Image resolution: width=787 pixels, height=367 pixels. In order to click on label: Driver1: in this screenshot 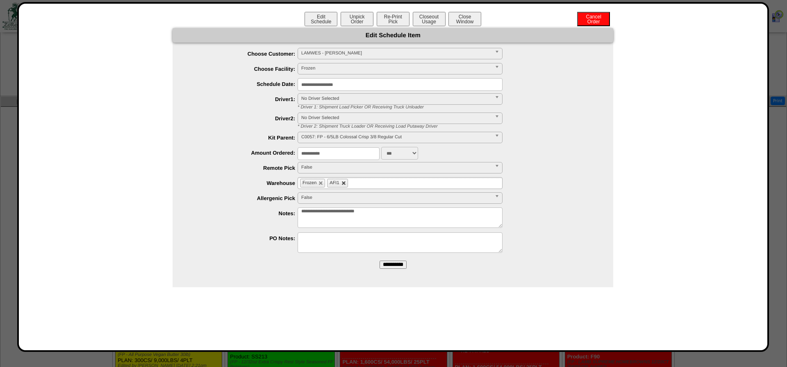, I will do `click(243, 99)`.